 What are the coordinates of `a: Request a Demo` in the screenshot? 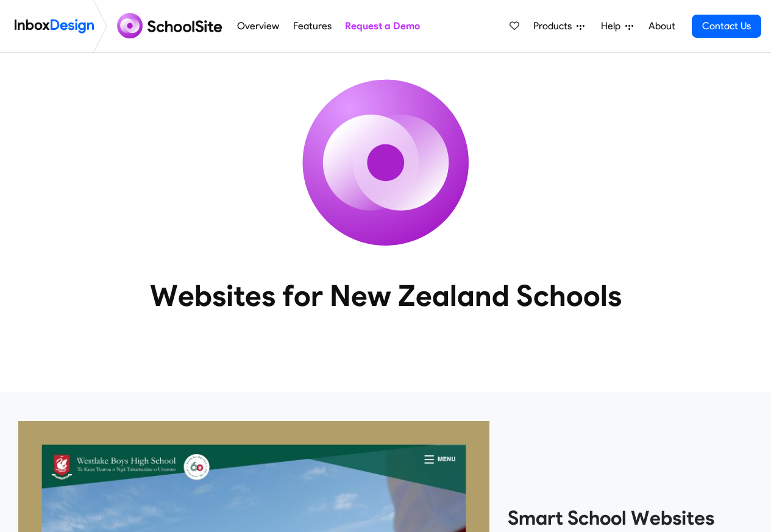 It's located at (382, 26).